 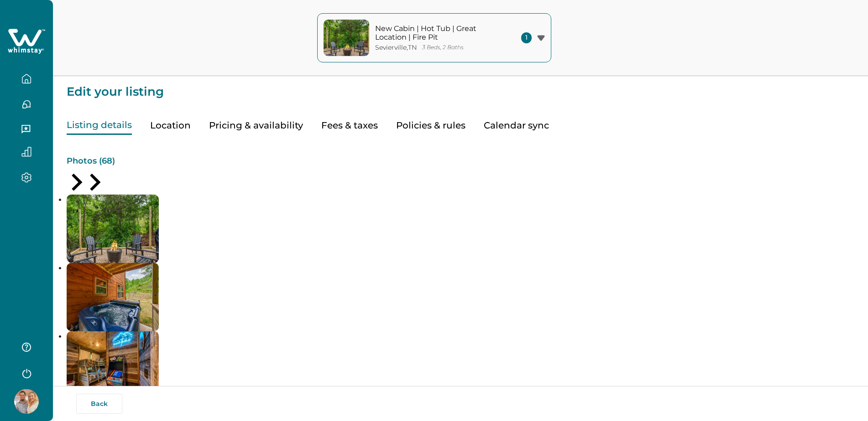 I want to click on p: Sevierville , TN, so click(x=396, y=48).